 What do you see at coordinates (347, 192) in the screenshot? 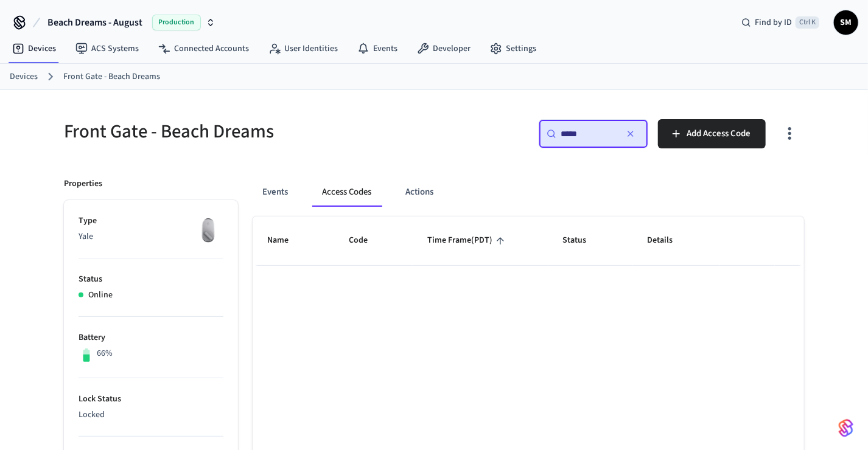
I see `button: Access Codes` at bounding box center [347, 192].